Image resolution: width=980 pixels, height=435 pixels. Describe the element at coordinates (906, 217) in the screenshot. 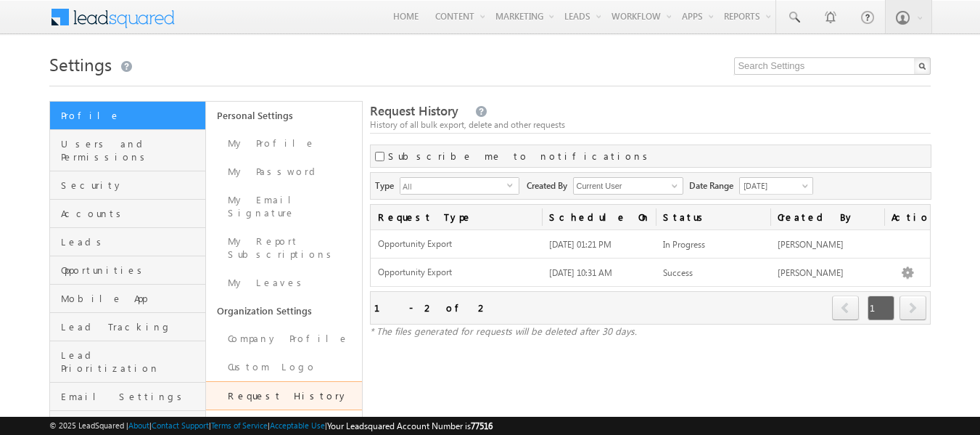

I see `span: Actions` at that location.